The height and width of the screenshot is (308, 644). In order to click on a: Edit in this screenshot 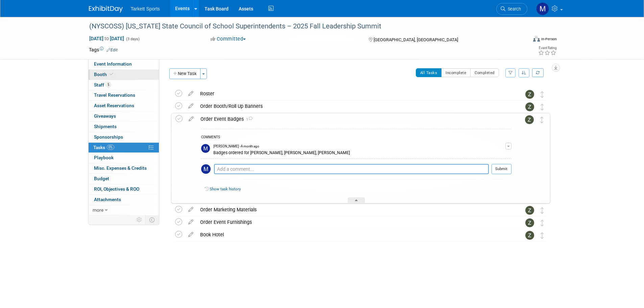, I will do `click(112, 50)`.